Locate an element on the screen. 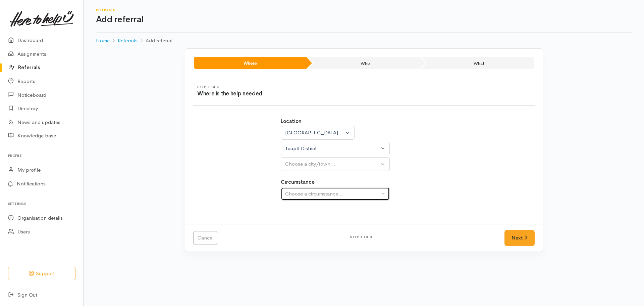 This screenshot has height=306, width=644. a: Referrals is located at coordinates (128, 41).